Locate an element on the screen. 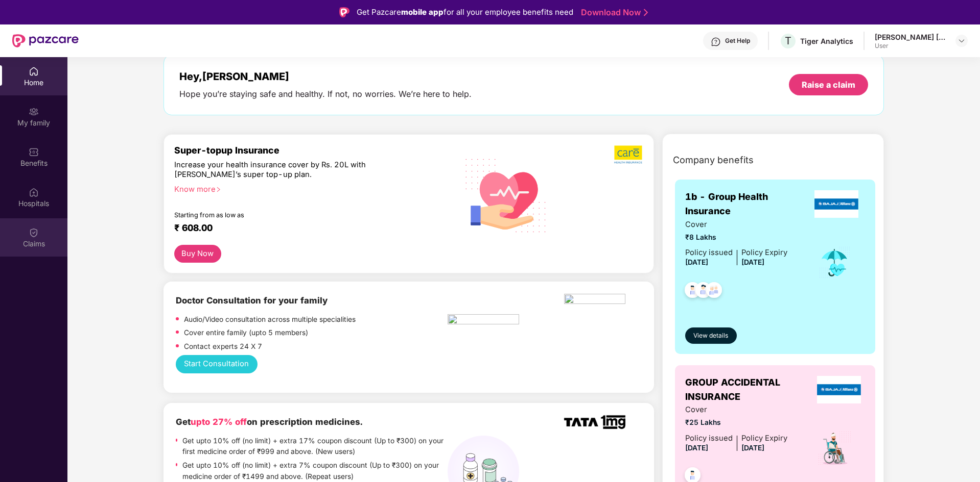 The image size is (980, 482). img: svg+xml;base64,PHN2ZyB3aWR0aD0iMjAiIGhlaWdodD0iMjAiIHZpZXdCb3g9IjAgMCAyMCAyMCIgZmlsbD0ibm9uZSIgeG... is located at coordinates (34, 111).